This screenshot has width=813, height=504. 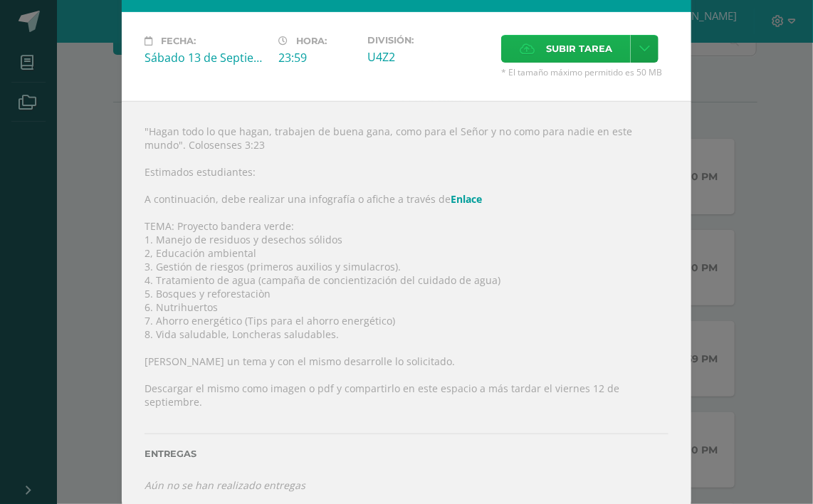 I want to click on div: 23:59, so click(x=317, y=58).